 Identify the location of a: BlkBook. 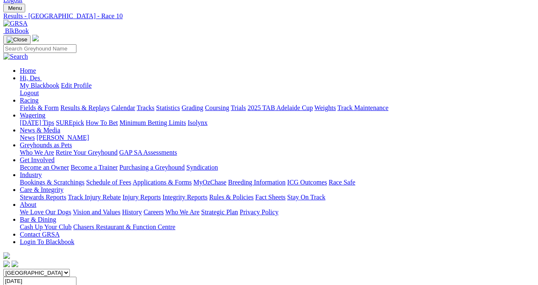
(16, 31).